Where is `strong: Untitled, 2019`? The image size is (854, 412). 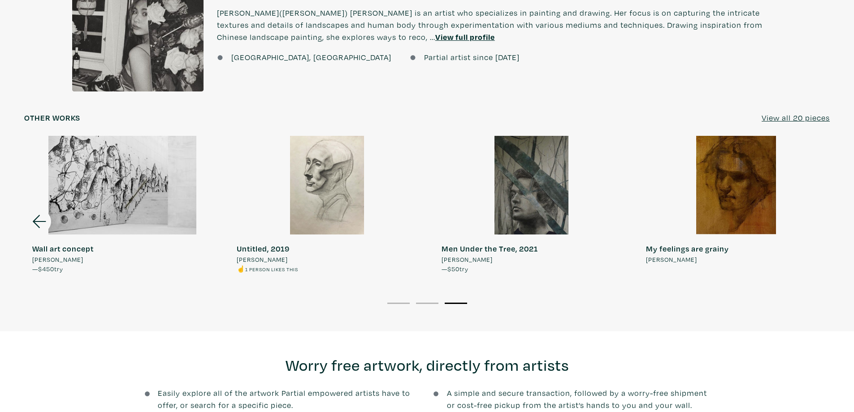
strong: Untitled, 2019 is located at coordinates (263, 248).